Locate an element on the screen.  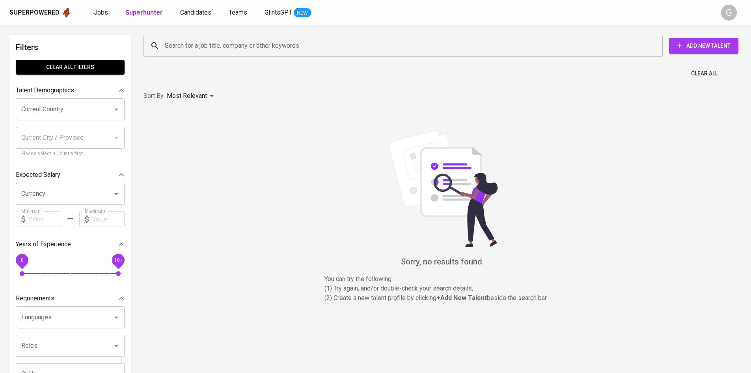
p: Years of Experience is located at coordinates (43, 244).